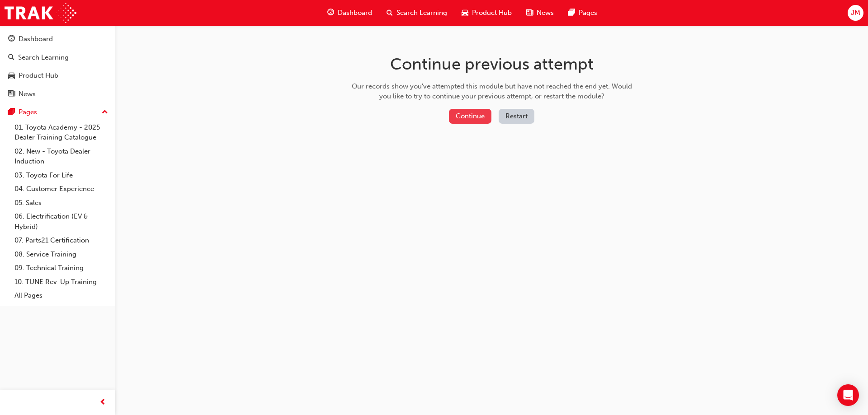 This screenshot has height=415, width=868. I want to click on h1: Continue previous attempt, so click(492, 64).